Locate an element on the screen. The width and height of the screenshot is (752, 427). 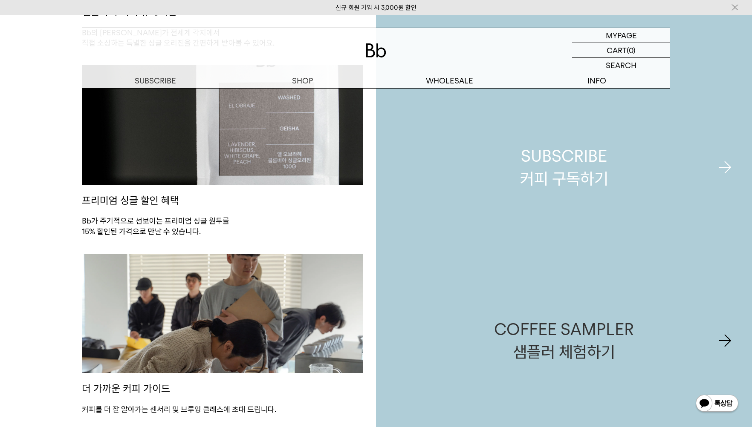
img: 로고 is located at coordinates (376, 50).